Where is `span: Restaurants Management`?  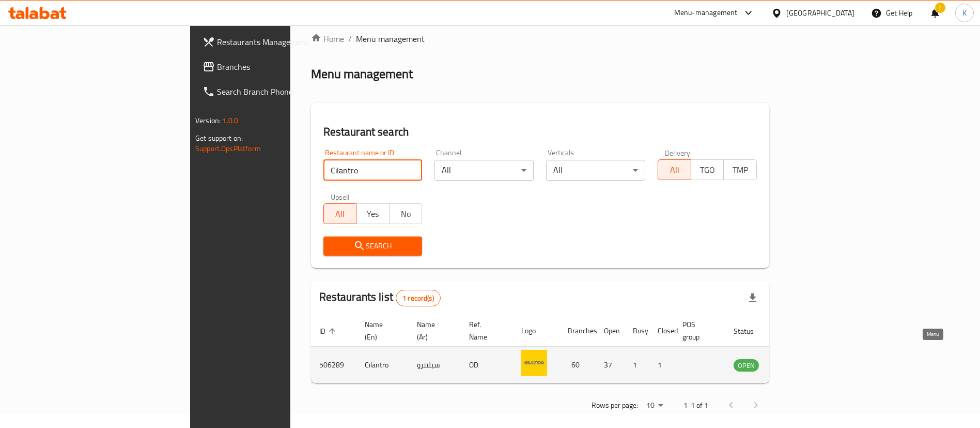
span: Restaurants Management is located at coordinates (281, 42).